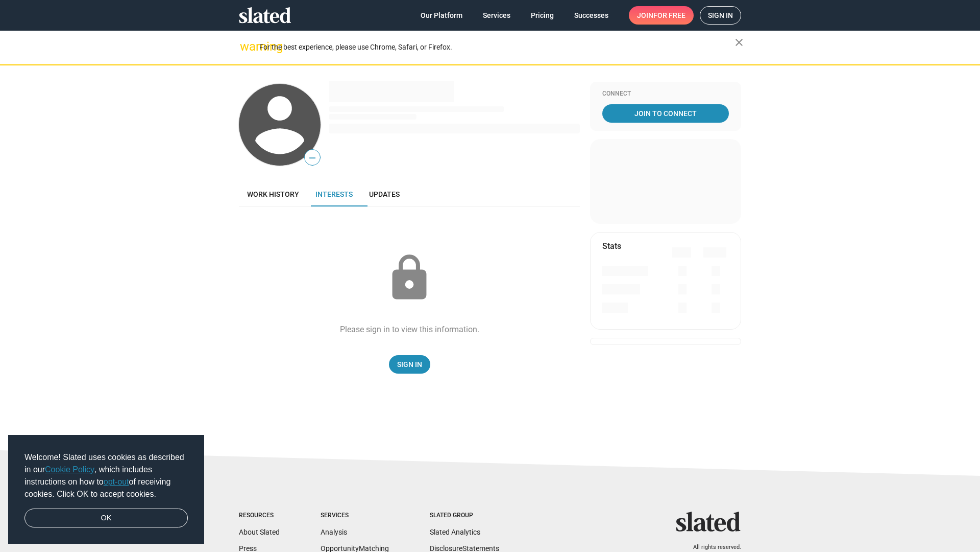 The image size is (980, 552). Describe the element at coordinates (666, 114) in the screenshot. I see `a: Join To Connect` at that location.